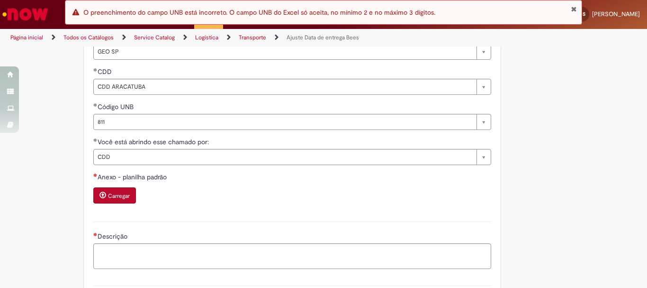  I want to click on span: CDD ARACATUBA, so click(285, 87).